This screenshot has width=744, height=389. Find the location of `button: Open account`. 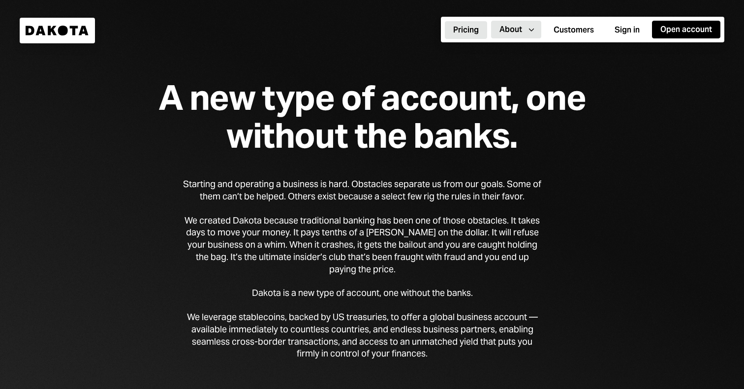

button: Open account is located at coordinates (686, 30).